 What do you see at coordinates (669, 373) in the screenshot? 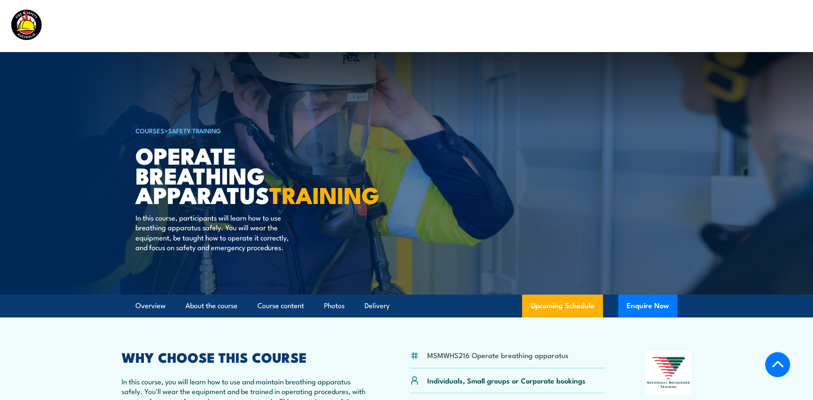
I see `img: Nationally Recognised Training logo.` at bounding box center [669, 373].